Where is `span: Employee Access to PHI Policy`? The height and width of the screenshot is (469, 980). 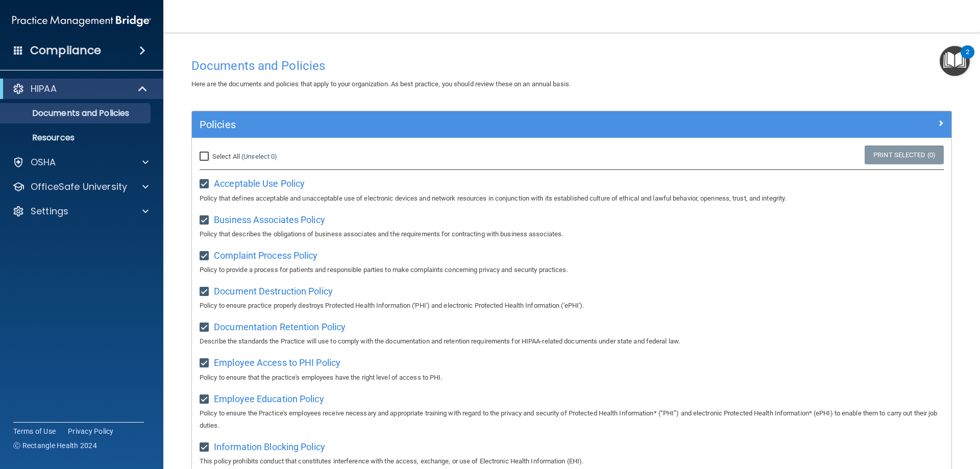
span: Employee Access to PHI Policy is located at coordinates (277, 362).